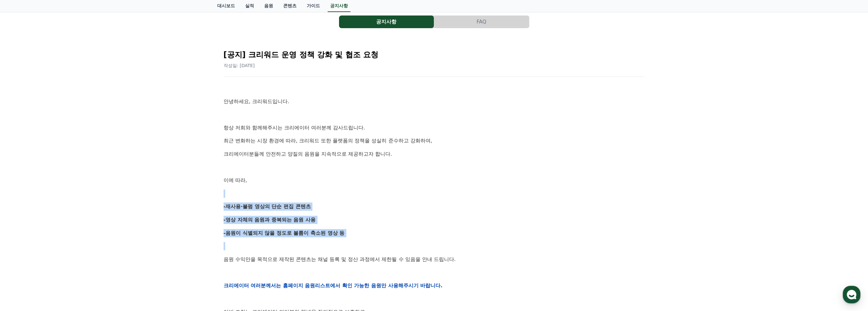  I want to click on p: 항상 저희와 함께해주시는 크리에이터 여러분께 감사드립니다., so click(434, 128).